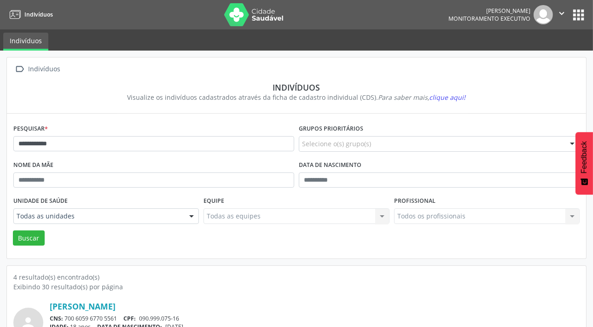 The width and height of the screenshot is (593, 327). Describe the element at coordinates (297, 287) in the screenshot. I see `div: Exibindo 30 resultado(s) por página` at that location.